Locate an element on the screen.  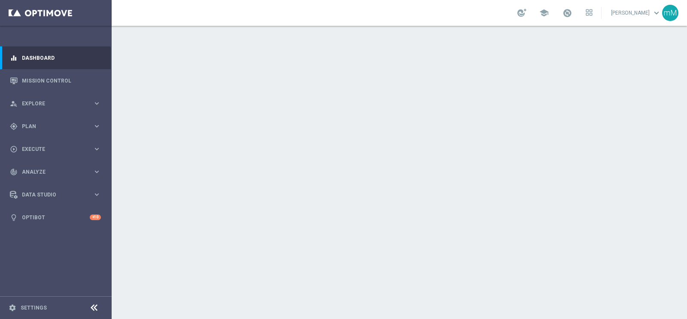
button: person_search Explore keyboard_arrow_right is located at coordinates (55, 104).